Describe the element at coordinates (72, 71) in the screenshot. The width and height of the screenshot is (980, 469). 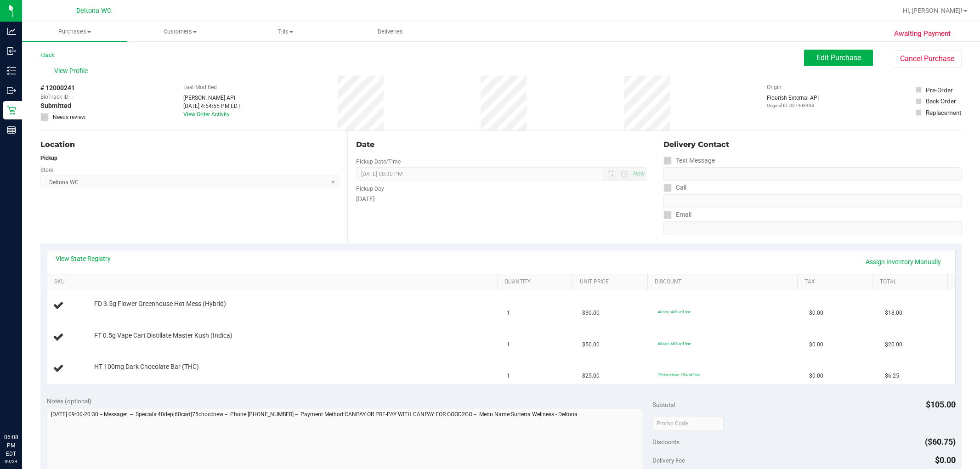
I see `span: View Profile` at that location.